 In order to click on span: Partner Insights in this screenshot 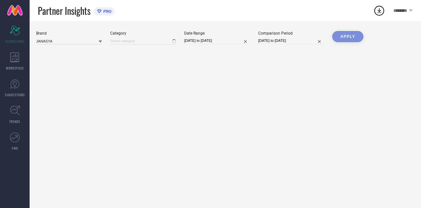, I will do `click(64, 11)`.